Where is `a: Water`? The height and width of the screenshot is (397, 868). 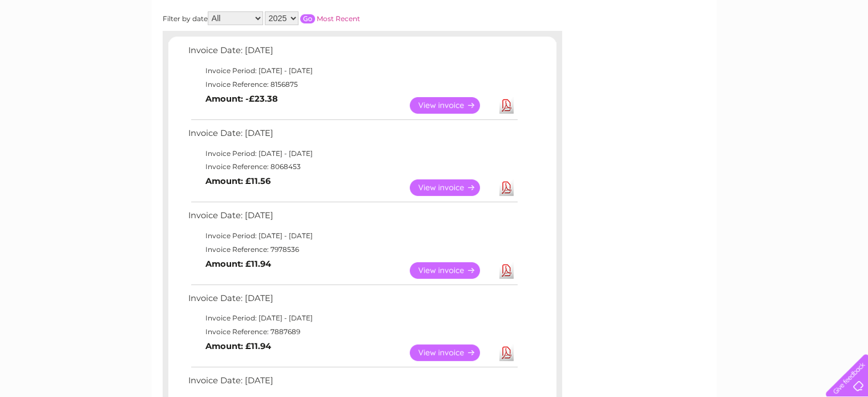 a: Water is located at coordinates (678, 53).